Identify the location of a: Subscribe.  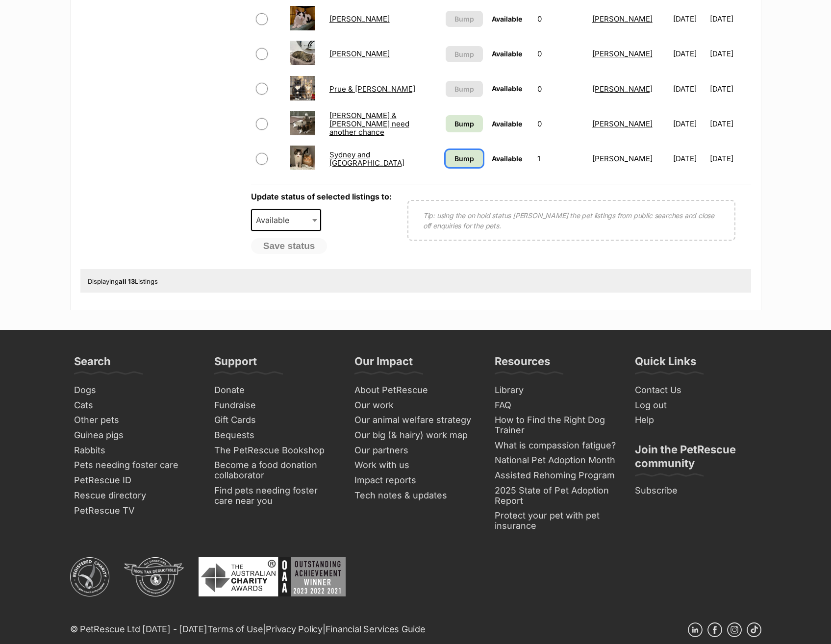
(696, 491).